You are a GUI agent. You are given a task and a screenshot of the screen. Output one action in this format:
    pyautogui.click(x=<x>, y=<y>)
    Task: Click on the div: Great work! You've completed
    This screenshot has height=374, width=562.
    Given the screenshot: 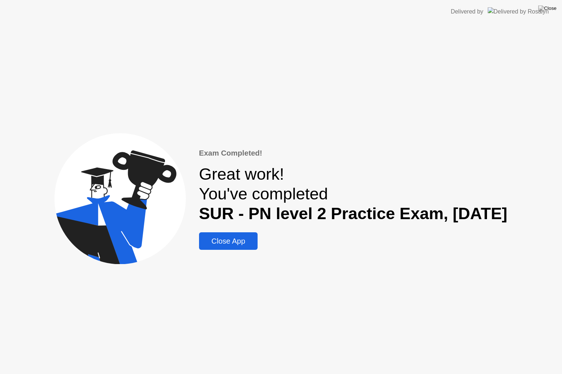 What is the action you would take?
    pyautogui.click(x=353, y=194)
    